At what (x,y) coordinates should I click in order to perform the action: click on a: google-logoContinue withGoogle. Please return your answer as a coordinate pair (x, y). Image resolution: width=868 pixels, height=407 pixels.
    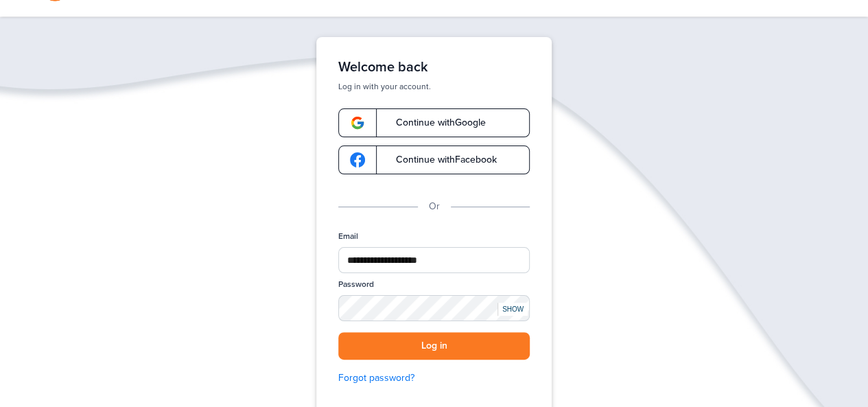
    Looking at the image, I should click on (434, 123).